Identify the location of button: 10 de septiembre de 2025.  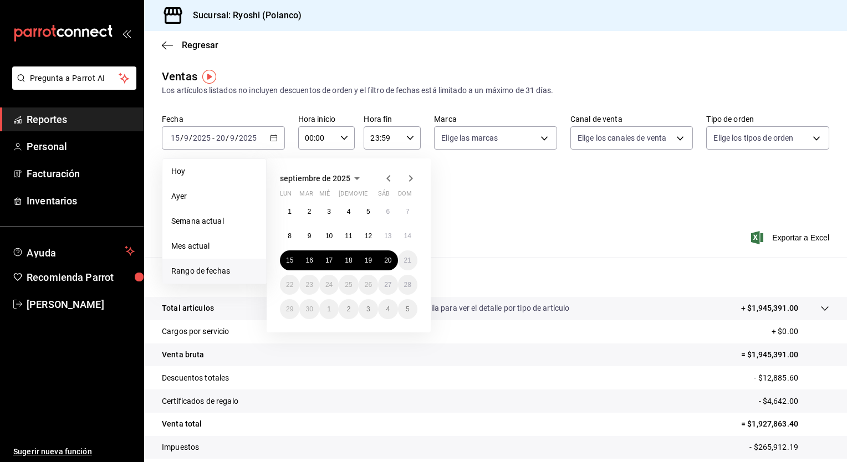
(329, 236).